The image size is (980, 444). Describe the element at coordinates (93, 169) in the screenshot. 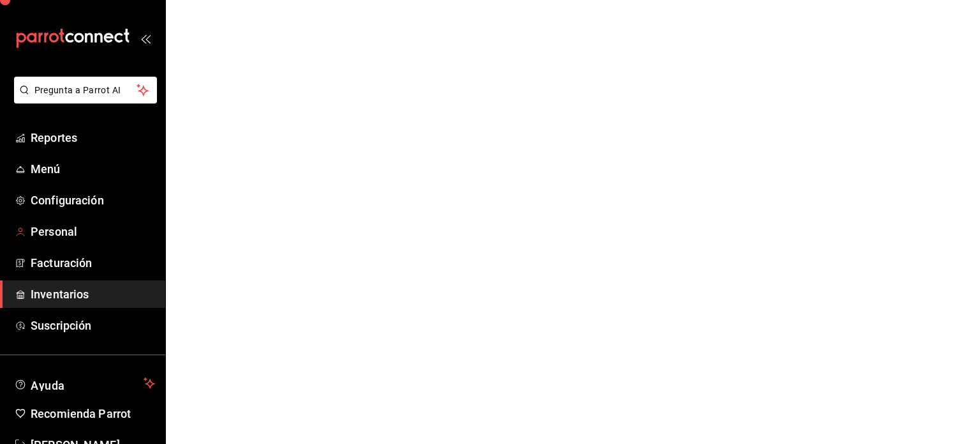

I see `span: Menú` at that location.